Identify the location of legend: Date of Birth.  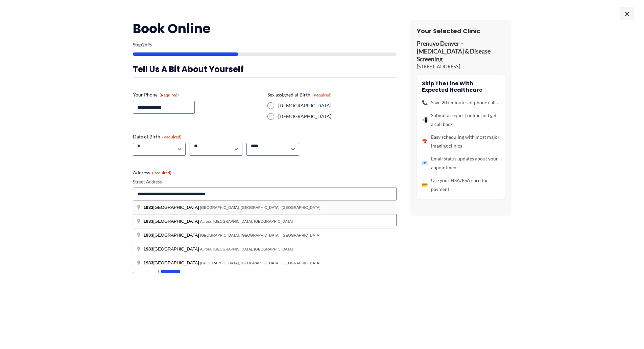
(157, 137).